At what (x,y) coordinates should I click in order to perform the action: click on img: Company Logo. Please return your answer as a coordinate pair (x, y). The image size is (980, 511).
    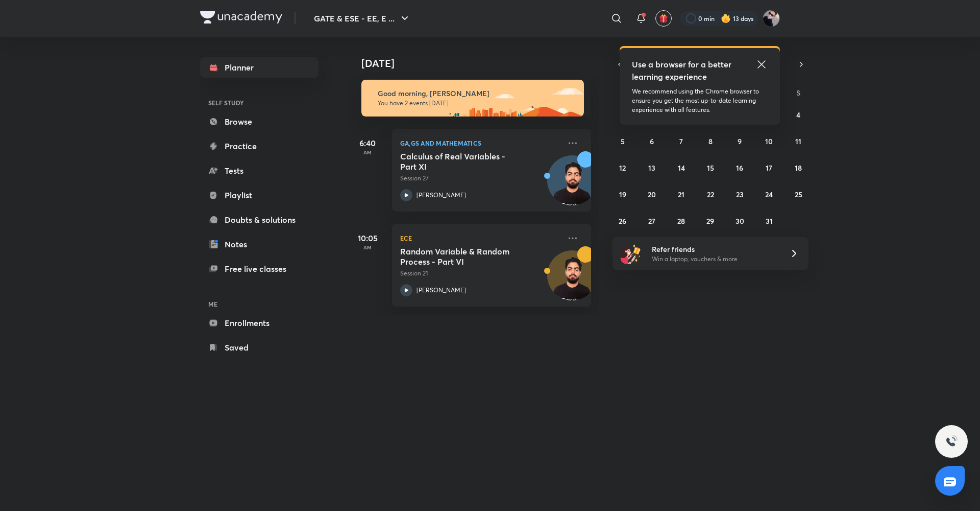
    Looking at the image, I should click on (241, 17).